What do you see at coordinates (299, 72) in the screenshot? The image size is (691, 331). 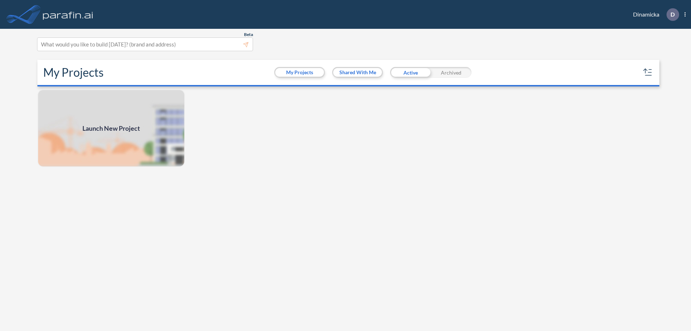 I see `button: My Projects` at bounding box center [299, 72].